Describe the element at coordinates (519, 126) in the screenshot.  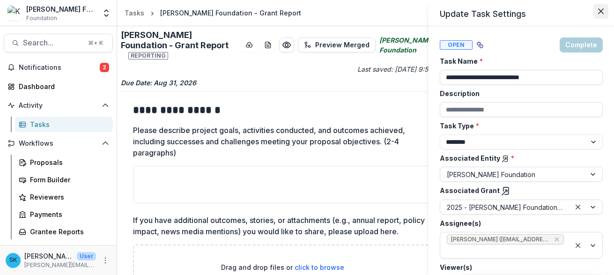
I see `label: Task Type` at that location.